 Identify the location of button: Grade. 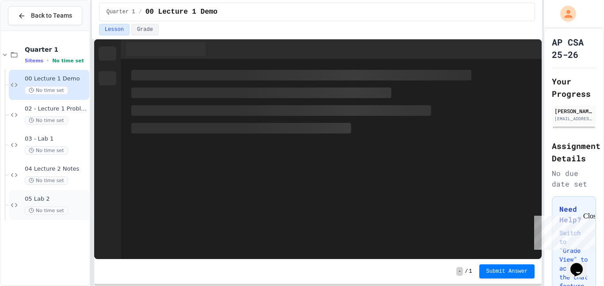
(145, 30).